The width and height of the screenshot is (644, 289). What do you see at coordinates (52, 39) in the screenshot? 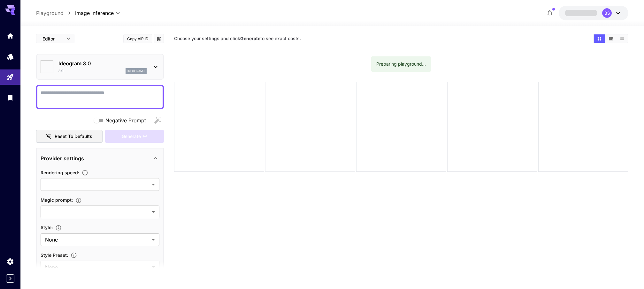
I see `span: Editor` at bounding box center [52, 39].